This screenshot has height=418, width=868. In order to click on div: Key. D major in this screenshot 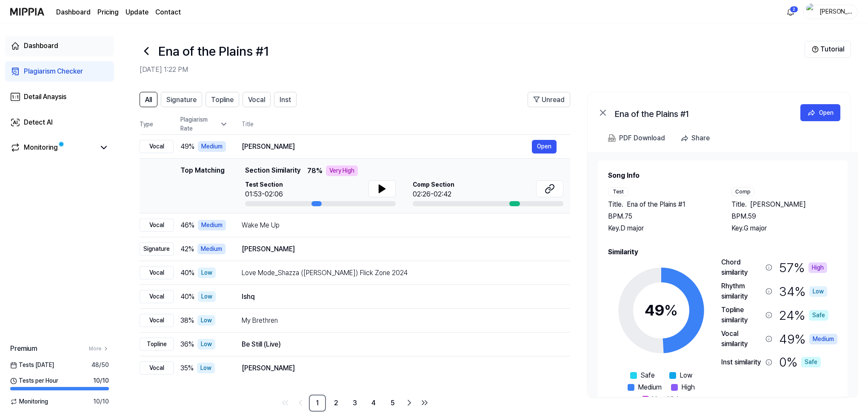, I will do `click(661, 228)`.